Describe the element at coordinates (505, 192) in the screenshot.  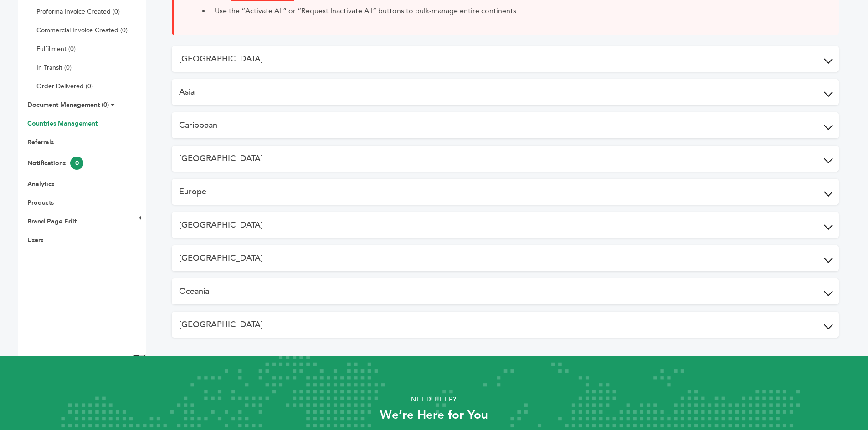
I see `button: Europe` at that location.